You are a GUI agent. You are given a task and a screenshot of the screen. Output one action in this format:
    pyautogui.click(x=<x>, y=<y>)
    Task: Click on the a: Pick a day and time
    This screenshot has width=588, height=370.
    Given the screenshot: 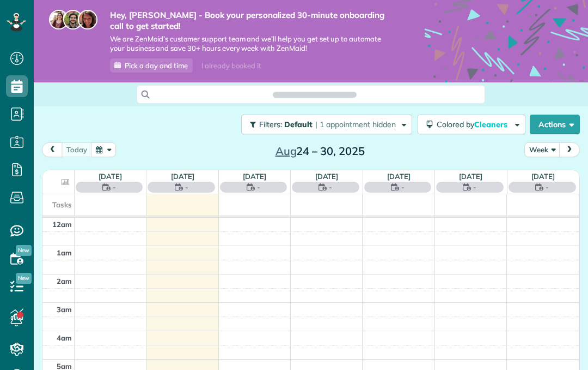 What is the action you would take?
    pyautogui.click(x=151, y=65)
    